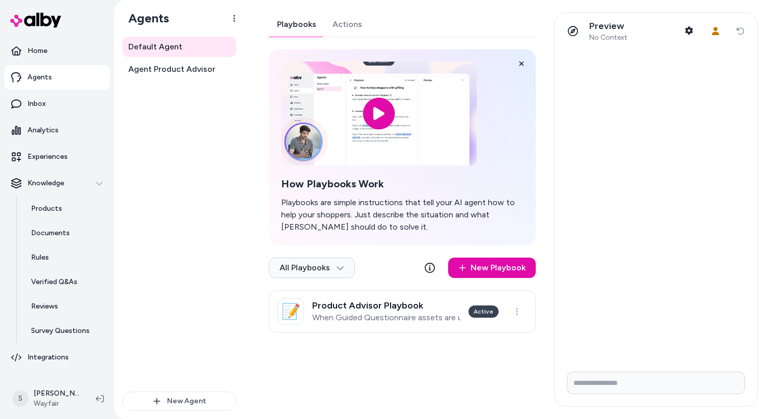 The width and height of the screenshot is (770, 419). What do you see at coordinates (608, 38) in the screenshot?
I see `span: No Context` at bounding box center [608, 38].